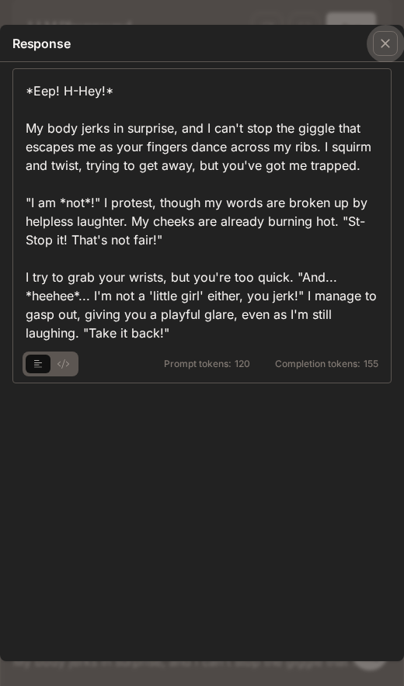 The image size is (404, 686). What do you see at coordinates (41, 43) in the screenshot?
I see `p: Response` at bounding box center [41, 43].